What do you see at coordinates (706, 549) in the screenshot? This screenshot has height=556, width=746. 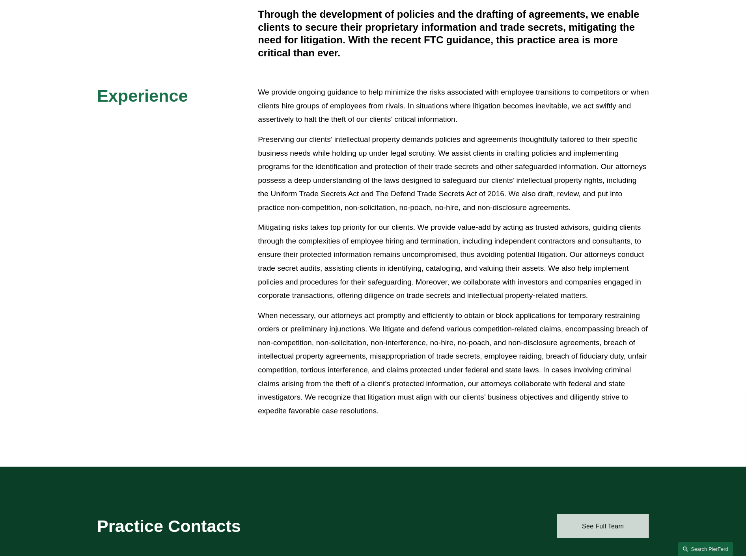 I see `a: Search this site` at bounding box center [706, 549].